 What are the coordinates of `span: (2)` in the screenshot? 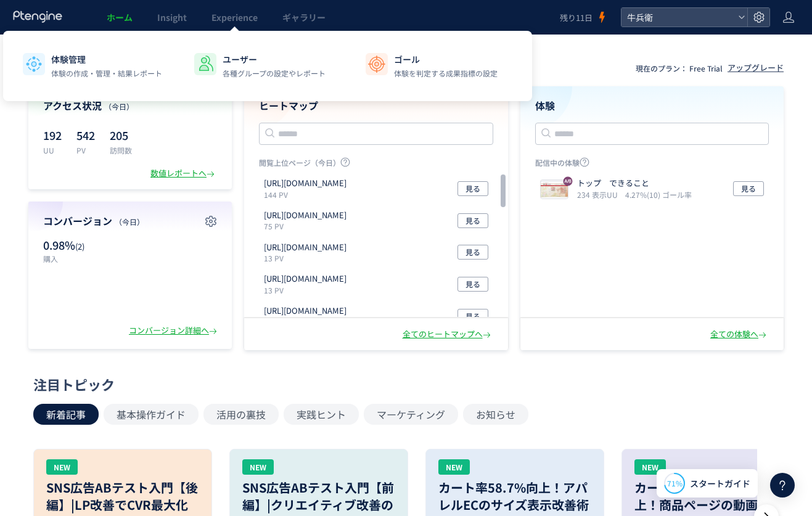 It's located at (80, 246).